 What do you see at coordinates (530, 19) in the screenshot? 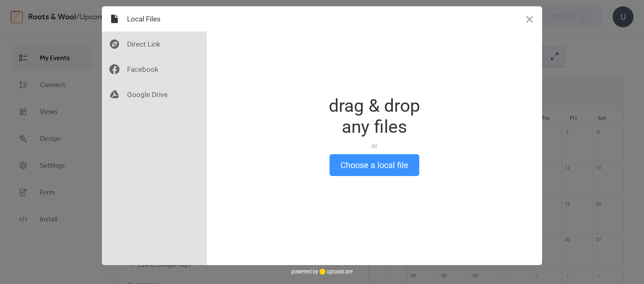
I see `button: Close` at bounding box center [530, 19].